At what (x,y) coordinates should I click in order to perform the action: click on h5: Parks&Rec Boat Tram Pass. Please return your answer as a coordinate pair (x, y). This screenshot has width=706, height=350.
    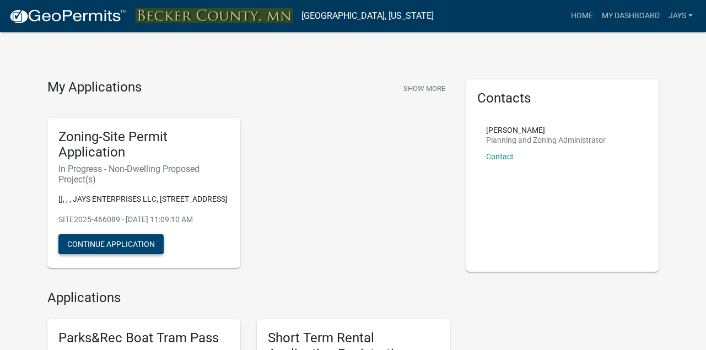
    Looking at the image, I should click on (144, 338).